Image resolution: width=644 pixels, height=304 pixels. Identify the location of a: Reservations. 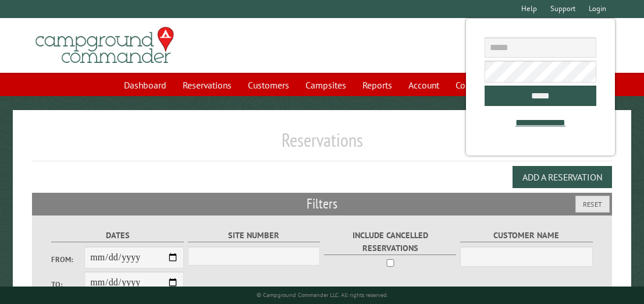
(207, 85).